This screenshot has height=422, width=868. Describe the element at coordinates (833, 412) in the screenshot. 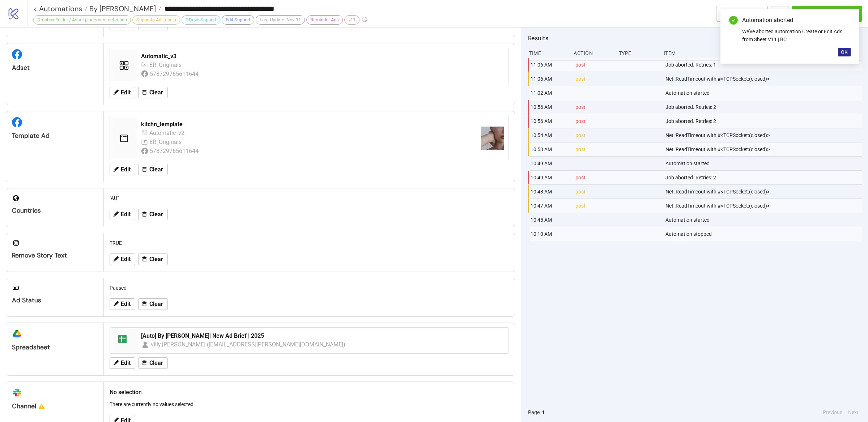

I see `button: Previous` at that location.